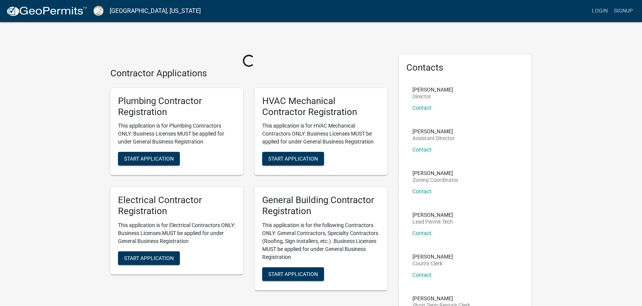  I want to click on h5: HVAC Mechanical Contractor Registration, so click(321, 107).